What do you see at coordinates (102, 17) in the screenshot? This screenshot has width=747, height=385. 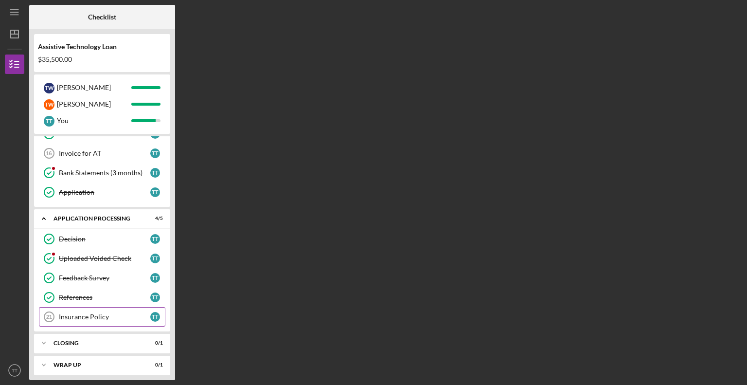 I see `b: Checklist` at bounding box center [102, 17].